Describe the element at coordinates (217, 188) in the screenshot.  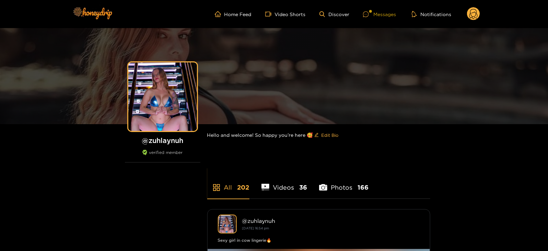
I see `span: appstore` at that location.